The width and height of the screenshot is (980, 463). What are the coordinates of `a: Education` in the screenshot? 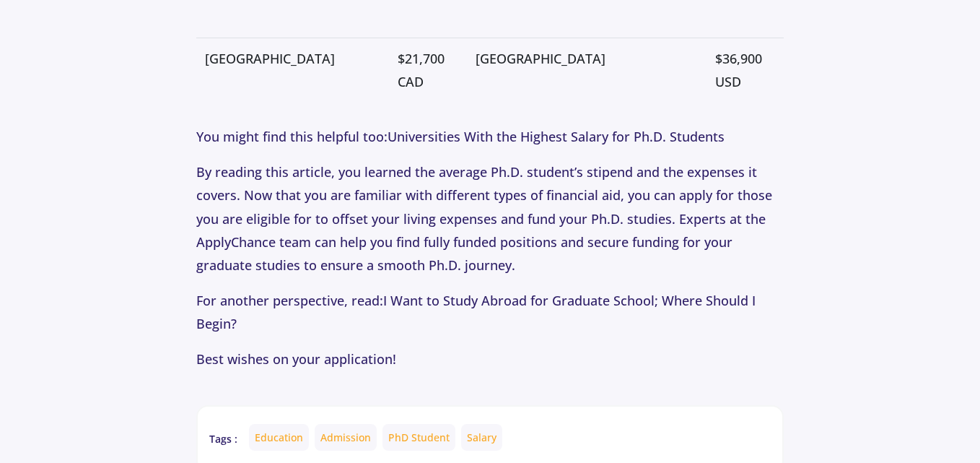 It's located at (279, 436).